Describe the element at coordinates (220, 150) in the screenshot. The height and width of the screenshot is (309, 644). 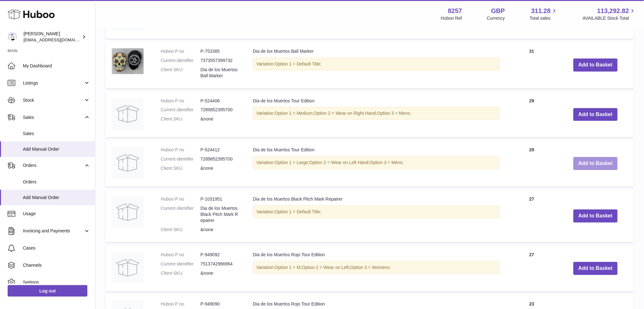
I see `dd: P-524412` at that location.